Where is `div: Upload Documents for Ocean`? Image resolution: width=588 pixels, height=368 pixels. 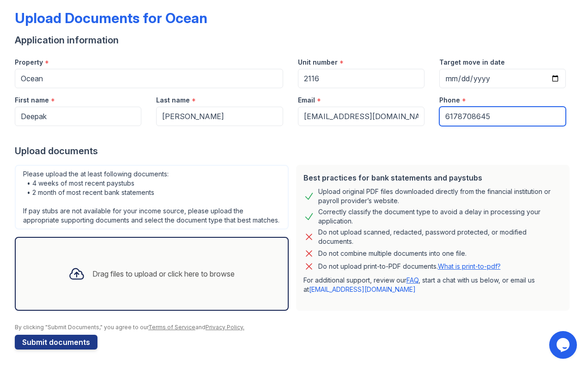 div: Upload Documents for Ocean is located at coordinates (111, 18).